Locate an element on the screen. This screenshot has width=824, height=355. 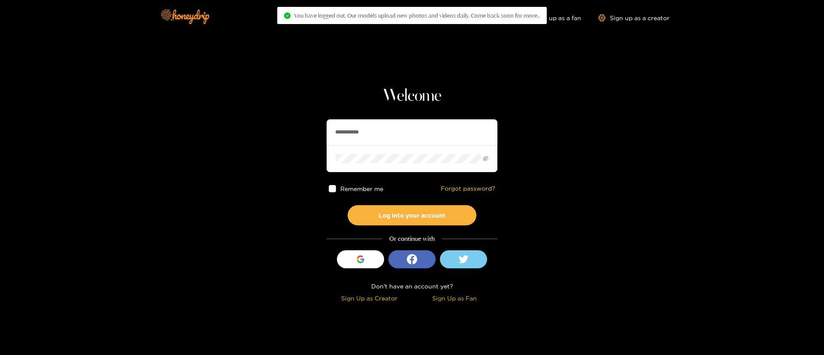
span: You have logged out. Our models upload new photos and videos daily. Come back soon for more.. is located at coordinates (417, 15).